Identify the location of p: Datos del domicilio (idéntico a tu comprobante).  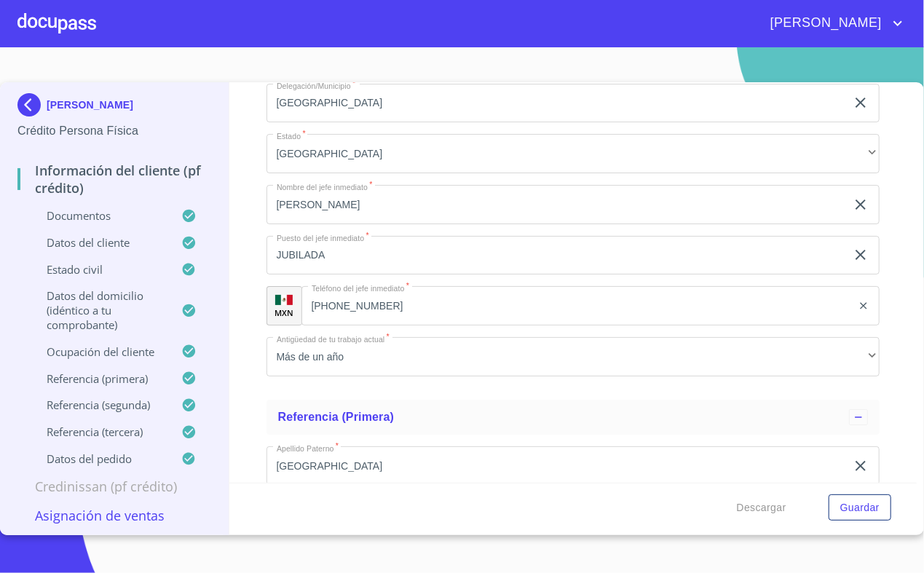
(99, 310).